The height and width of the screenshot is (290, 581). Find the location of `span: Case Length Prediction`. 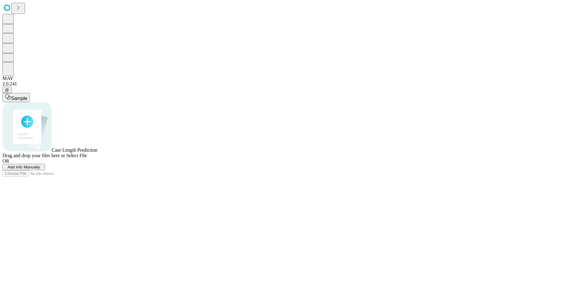

span: Case Length Prediction is located at coordinates (74, 150).